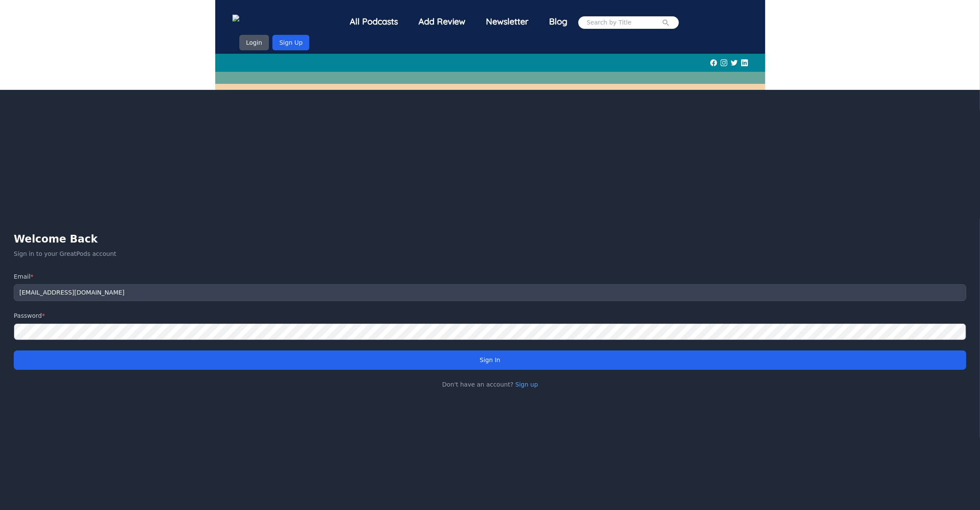 The image size is (980, 510). Describe the element at coordinates (490, 360) in the screenshot. I see `button: Sign In` at that location.